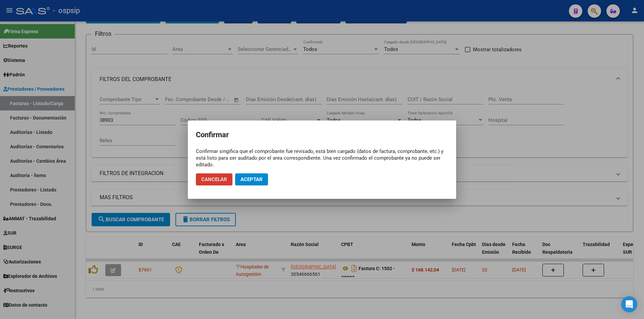 This screenshot has height=319, width=644. I want to click on span: Cancelar, so click(214, 180).